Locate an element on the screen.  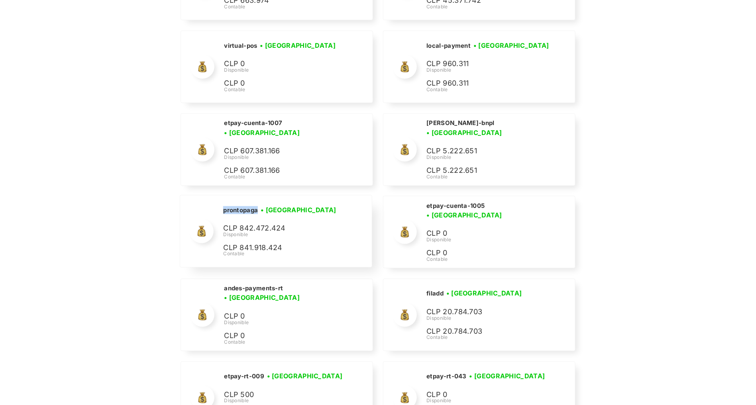
h2: etpay-cuenta-1005 is located at coordinates (455, 206).